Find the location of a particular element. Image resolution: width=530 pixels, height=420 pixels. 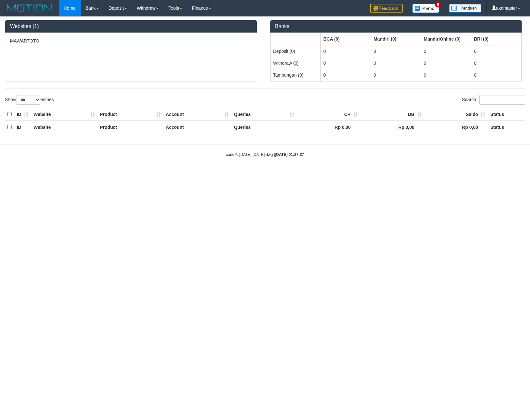

th: DB is located at coordinates (391, 114).